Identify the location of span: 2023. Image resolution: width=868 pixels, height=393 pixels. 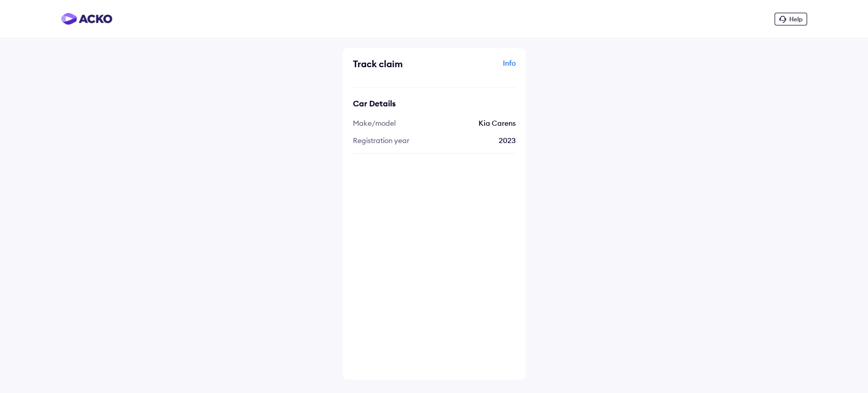
(507, 140).